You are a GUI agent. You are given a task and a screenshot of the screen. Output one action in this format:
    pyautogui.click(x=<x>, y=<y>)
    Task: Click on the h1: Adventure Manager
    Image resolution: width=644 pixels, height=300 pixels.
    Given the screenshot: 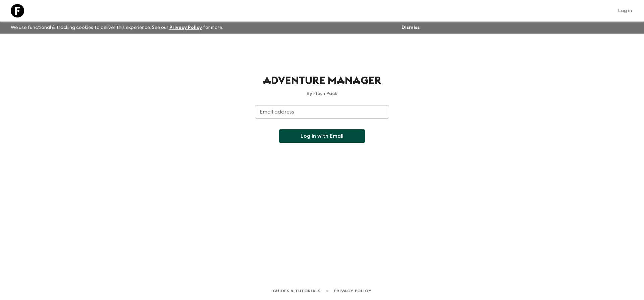 What is the action you would take?
    pyautogui.click(x=322, y=81)
    